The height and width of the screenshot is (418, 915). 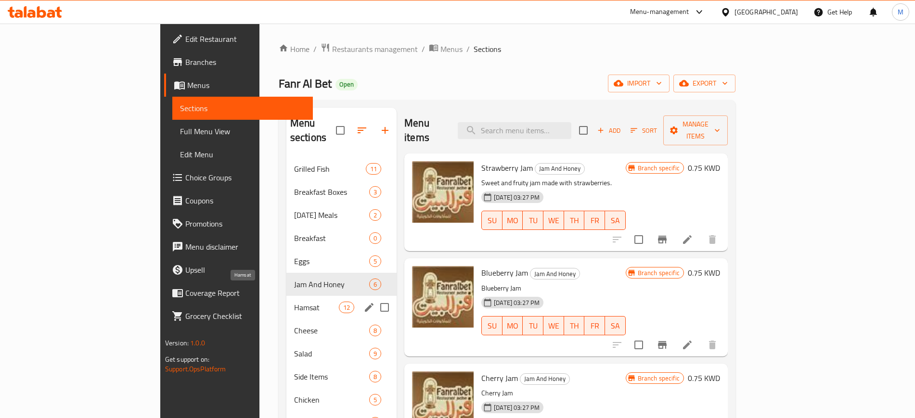 I want to click on span: Cheese, so click(x=331, y=331).